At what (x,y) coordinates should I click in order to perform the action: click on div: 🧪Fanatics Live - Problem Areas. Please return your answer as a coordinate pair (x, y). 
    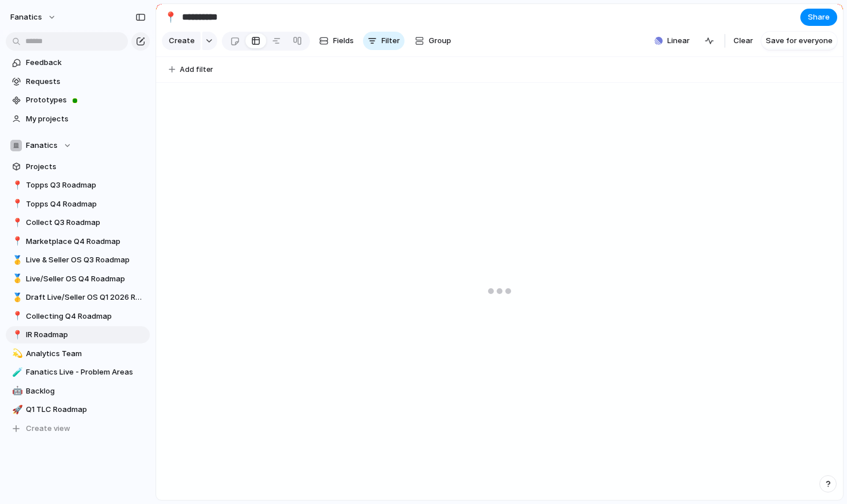
    Looking at the image, I should click on (78, 372).